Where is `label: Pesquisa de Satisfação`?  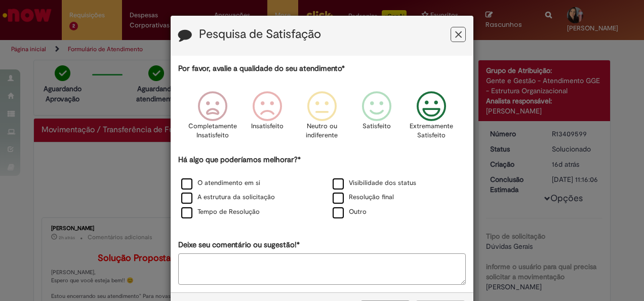 label: Pesquisa de Satisfação is located at coordinates (260, 34).